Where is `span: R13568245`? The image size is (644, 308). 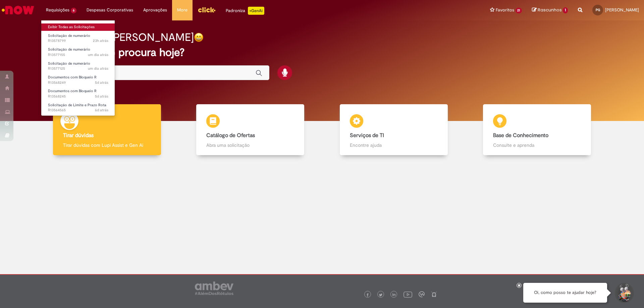
span: R13568245 is located at coordinates (78, 97).